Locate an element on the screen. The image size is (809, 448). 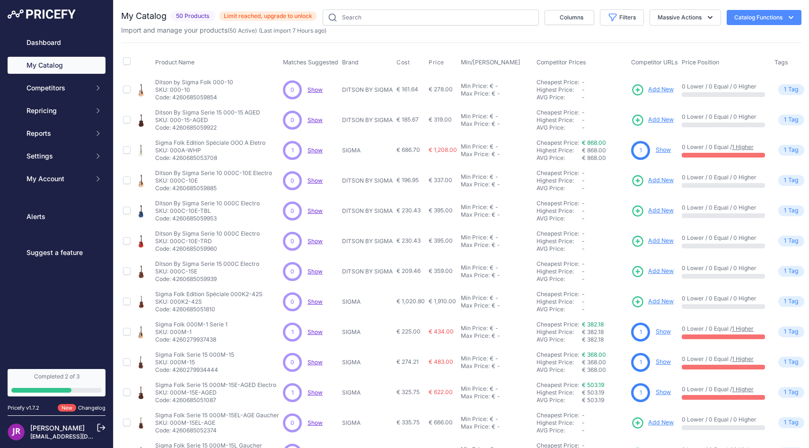
input: Search is located at coordinates (431, 18).